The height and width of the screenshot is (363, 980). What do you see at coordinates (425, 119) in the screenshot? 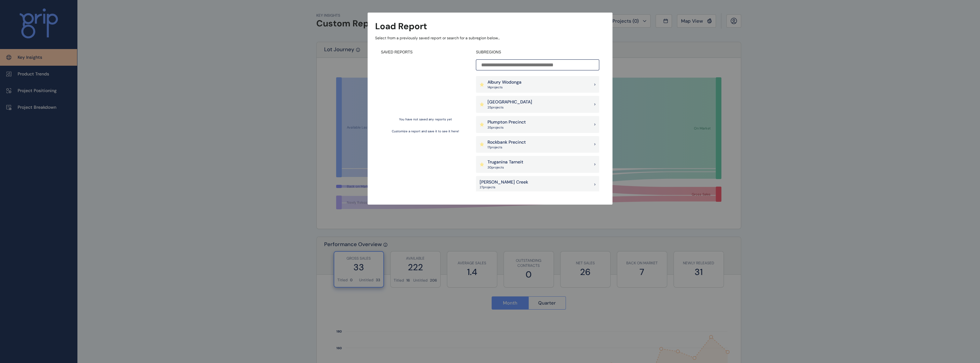
I see `p: You have not saved any reports yet` at bounding box center [425, 119].